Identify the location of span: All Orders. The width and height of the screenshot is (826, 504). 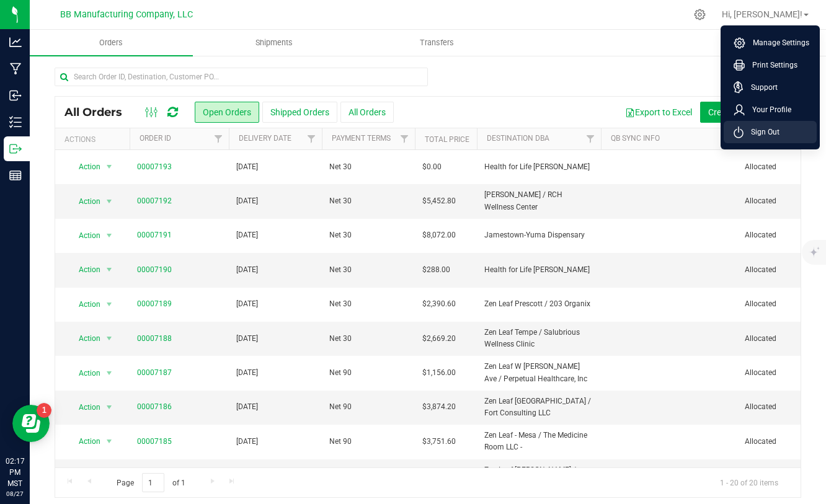
(99, 113).